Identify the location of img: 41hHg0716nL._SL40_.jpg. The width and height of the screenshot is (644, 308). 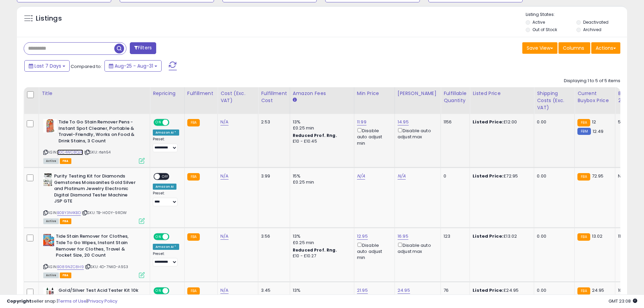
(50, 294).